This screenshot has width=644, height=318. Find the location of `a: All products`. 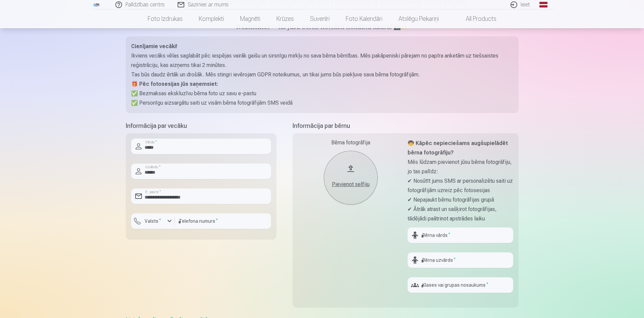

a: All products is located at coordinates (476, 19).